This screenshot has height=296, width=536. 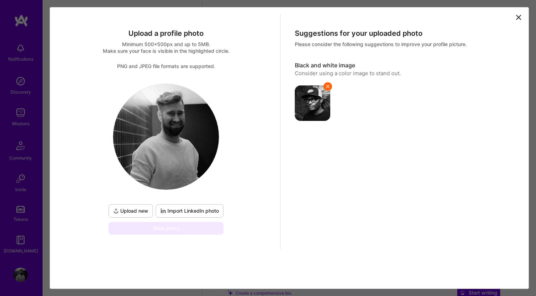 What do you see at coordinates (131, 211) in the screenshot?
I see `button: Upload new` at bounding box center [131, 211].